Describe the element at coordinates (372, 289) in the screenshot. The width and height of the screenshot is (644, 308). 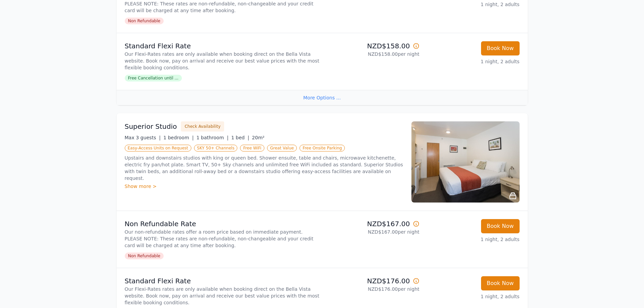
I see `p: NZD$176.00 per night` at that location.